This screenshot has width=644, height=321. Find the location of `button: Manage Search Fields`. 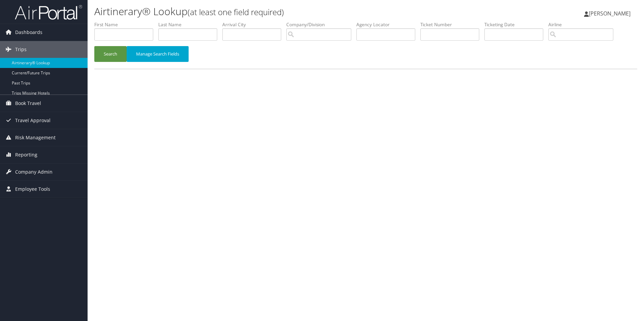

button: Manage Search Fields is located at coordinates (158, 54).